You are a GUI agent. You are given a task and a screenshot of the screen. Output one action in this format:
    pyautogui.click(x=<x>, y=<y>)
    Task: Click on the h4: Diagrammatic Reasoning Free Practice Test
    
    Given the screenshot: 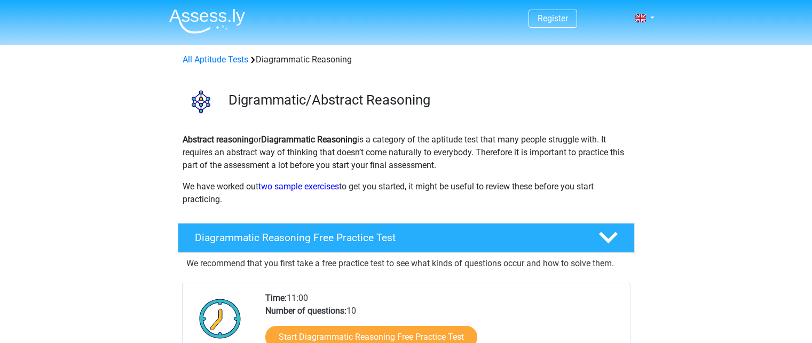 What is the action you would take?
    pyautogui.click(x=388, y=237)
    